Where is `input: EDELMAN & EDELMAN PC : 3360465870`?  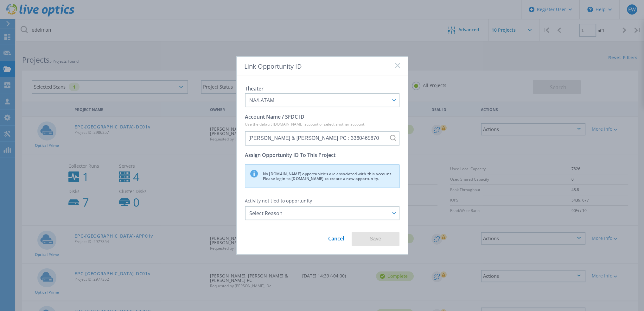 input: EDELMAN & EDELMAN PC : 3360465870 is located at coordinates (322, 138).